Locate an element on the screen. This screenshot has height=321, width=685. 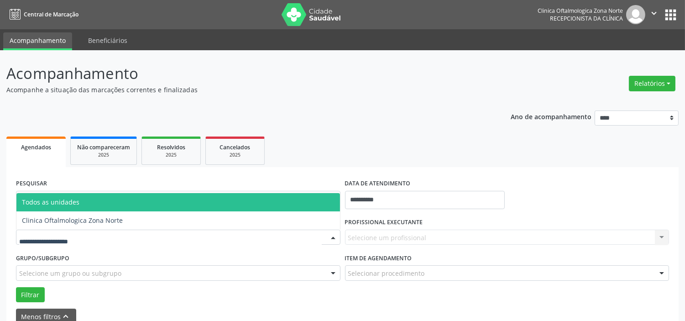
img: img is located at coordinates (635, 15).